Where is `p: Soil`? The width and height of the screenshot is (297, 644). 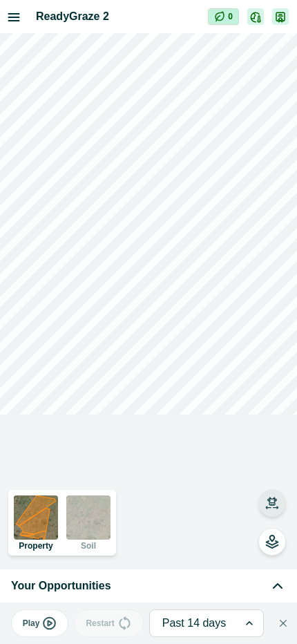 p: Soil is located at coordinates (89, 546).